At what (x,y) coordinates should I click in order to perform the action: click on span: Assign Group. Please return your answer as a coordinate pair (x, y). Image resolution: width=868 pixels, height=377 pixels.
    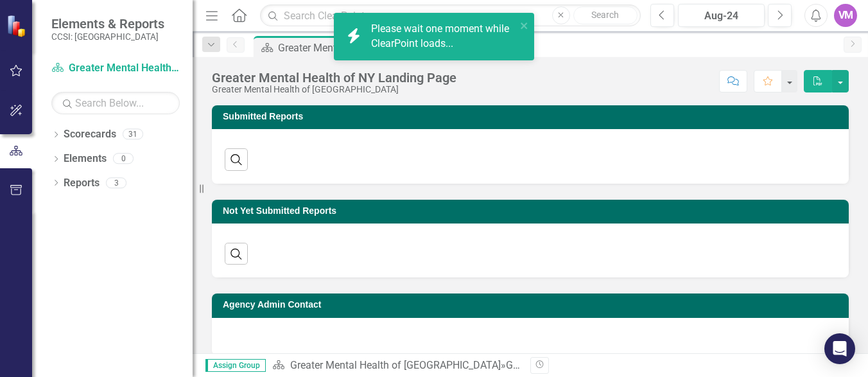
    Looking at the image, I should click on (236, 366).